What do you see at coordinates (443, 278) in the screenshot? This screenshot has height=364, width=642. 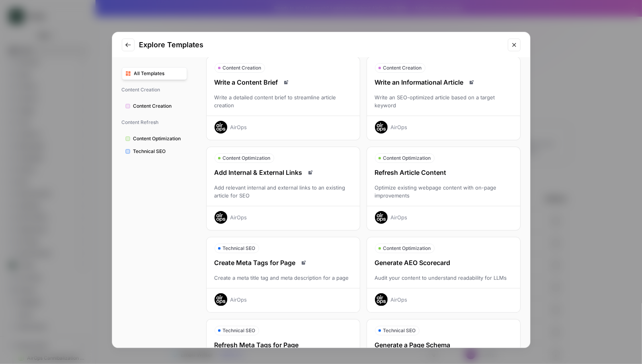 I see `div: Audit your content to understand readability for LLMs` at bounding box center [443, 278].